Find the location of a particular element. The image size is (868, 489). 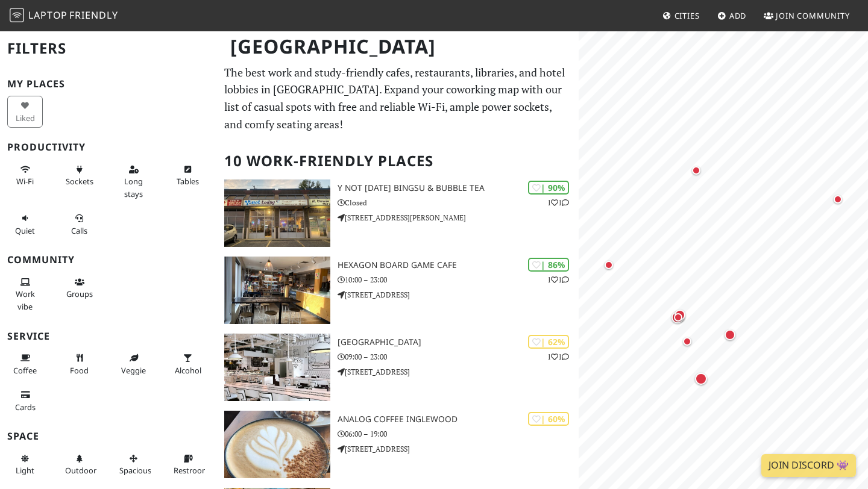

button: Veggie is located at coordinates (133, 364).